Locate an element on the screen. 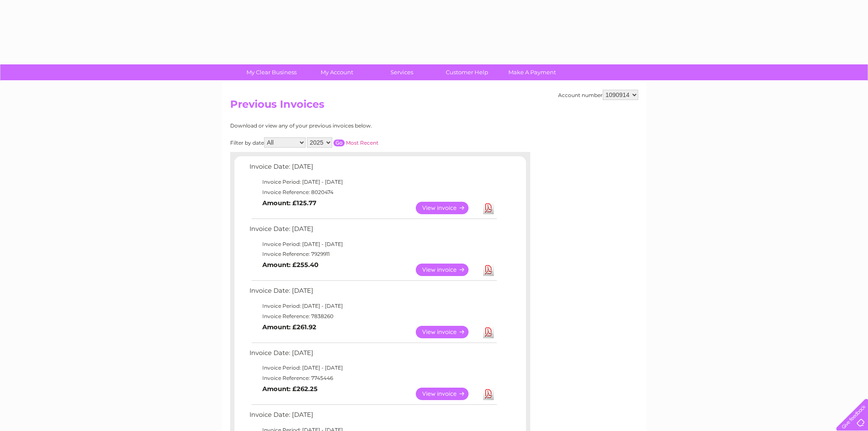  a: My Account is located at coordinates (337, 72).